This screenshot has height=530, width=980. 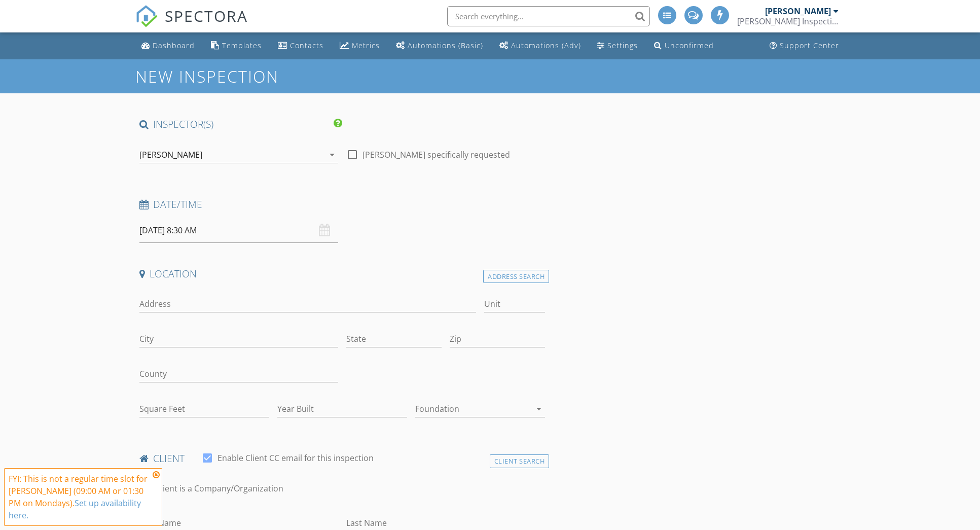 I want to click on div: Client Search, so click(x=519, y=460).